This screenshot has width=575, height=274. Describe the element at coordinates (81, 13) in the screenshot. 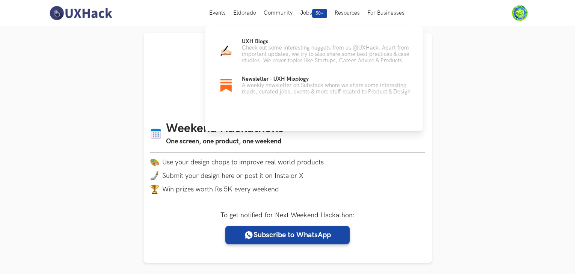

I see `img: UXHack-logo.png` at that location.